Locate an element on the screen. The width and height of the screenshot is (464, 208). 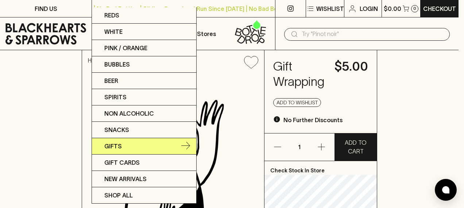
p: Gifts is located at coordinates (113, 146).